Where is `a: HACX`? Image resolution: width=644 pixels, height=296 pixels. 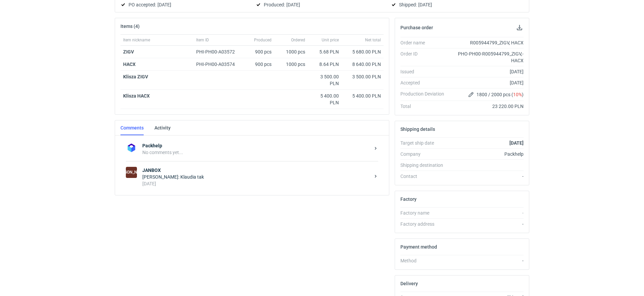 a: HACX is located at coordinates (129, 64).